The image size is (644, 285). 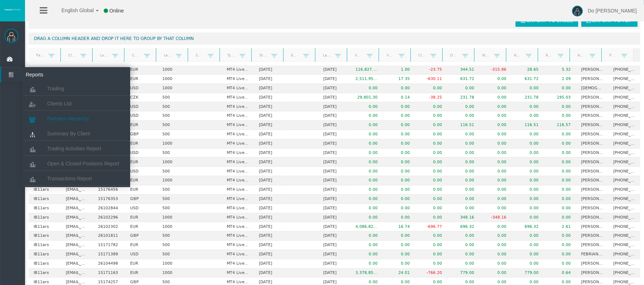 I want to click on td: -23.75, so click(x=431, y=70).